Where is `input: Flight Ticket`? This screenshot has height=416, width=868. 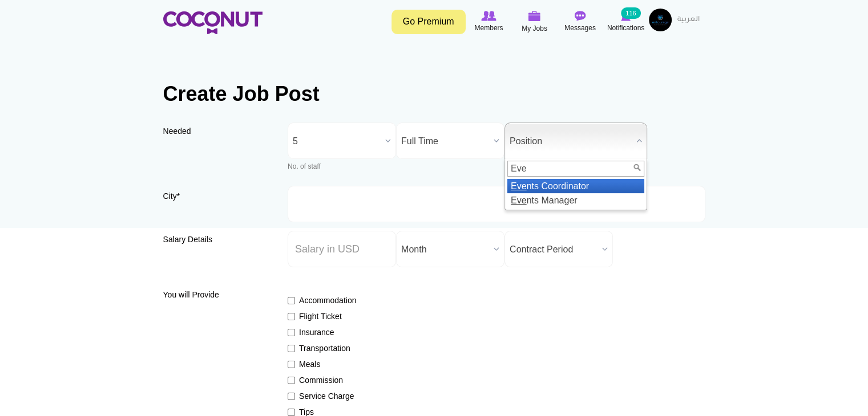
input: Flight Ticket is located at coordinates (291, 317).